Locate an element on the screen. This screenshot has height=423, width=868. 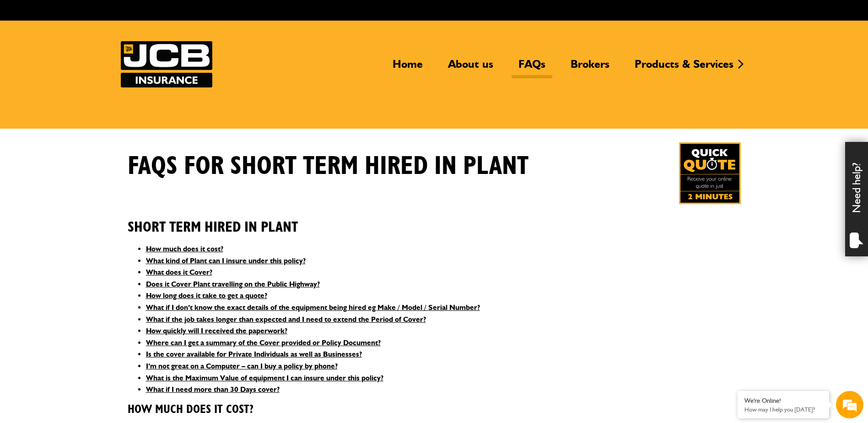
a: Does it Cover Plant travelling on the Public Highway? is located at coordinates (233, 284).